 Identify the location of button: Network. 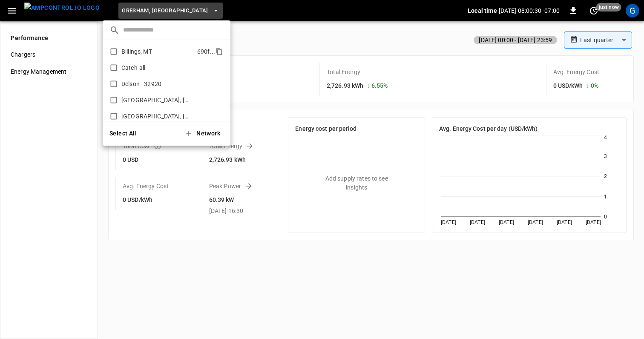
(203, 133).